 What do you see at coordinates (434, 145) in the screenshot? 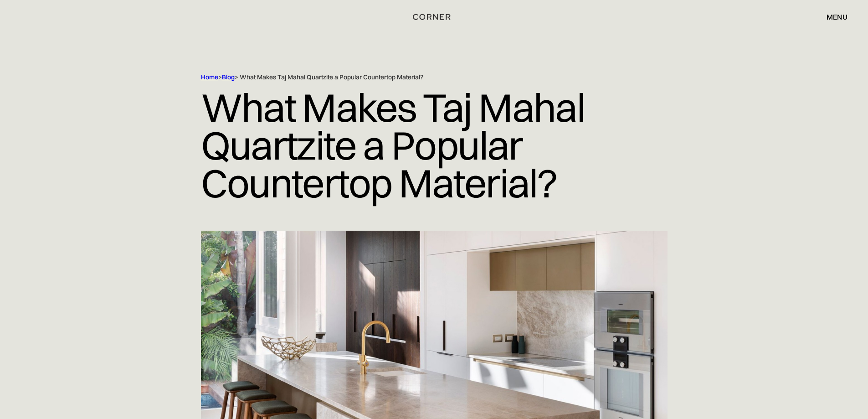
I see `h1: What Makes Taj Mahal Quartzite a Popular Countertop Material?` at bounding box center [434, 145].